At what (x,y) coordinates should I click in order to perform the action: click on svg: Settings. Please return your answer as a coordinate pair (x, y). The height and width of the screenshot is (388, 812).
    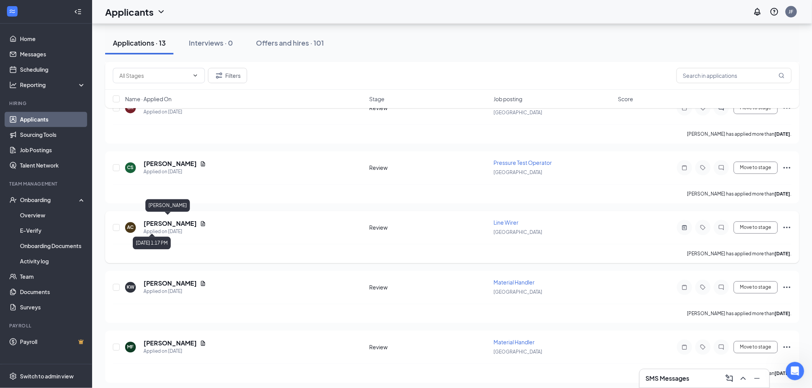
    Looking at the image, I should click on (13, 377).